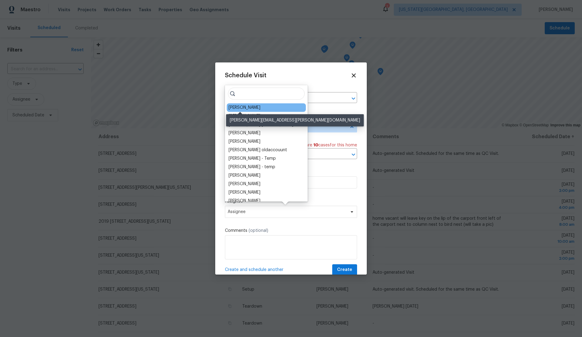 Image resolution: width=582 pixels, height=337 pixels. I want to click on label: Comments, so click(291, 231).